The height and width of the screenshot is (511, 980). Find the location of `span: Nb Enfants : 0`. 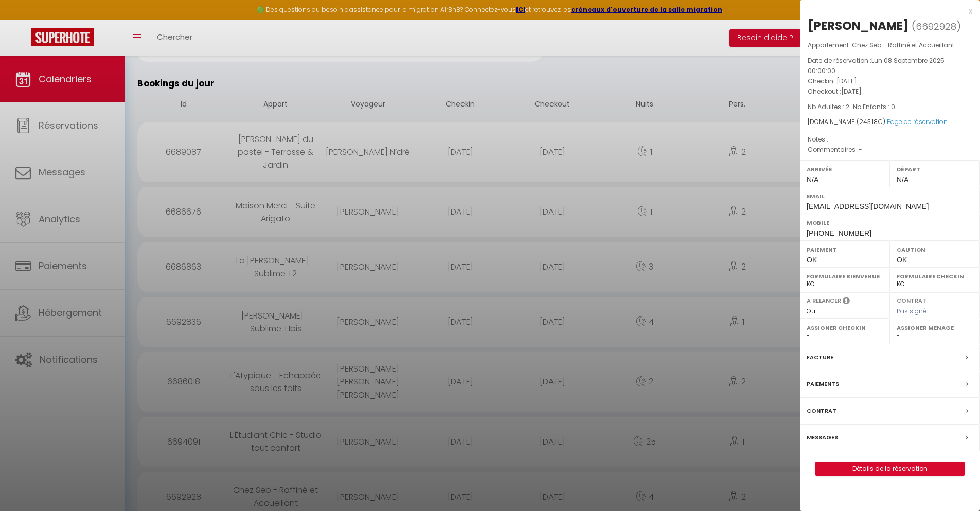

span: Nb Enfants : 0 is located at coordinates (874, 106).